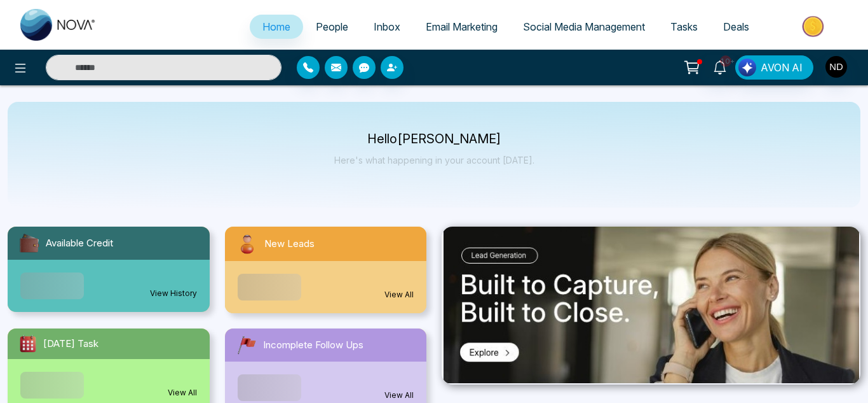 The image size is (868, 403). What do you see at coordinates (332, 27) in the screenshot?
I see `span: People` at bounding box center [332, 27].